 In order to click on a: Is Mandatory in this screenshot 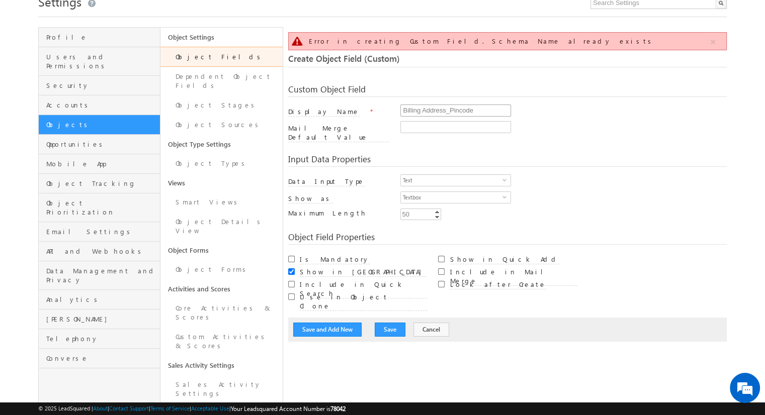, I will do `click(334, 259)`.